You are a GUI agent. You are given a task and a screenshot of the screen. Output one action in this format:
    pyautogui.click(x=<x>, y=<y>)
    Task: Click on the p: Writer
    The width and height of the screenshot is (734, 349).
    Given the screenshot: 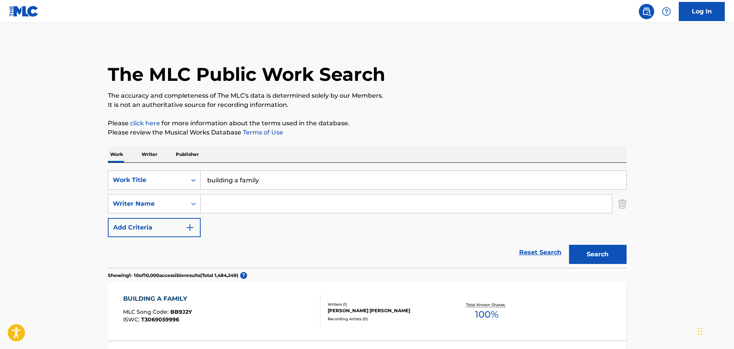 What is the action you would take?
    pyautogui.click(x=149, y=155)
    